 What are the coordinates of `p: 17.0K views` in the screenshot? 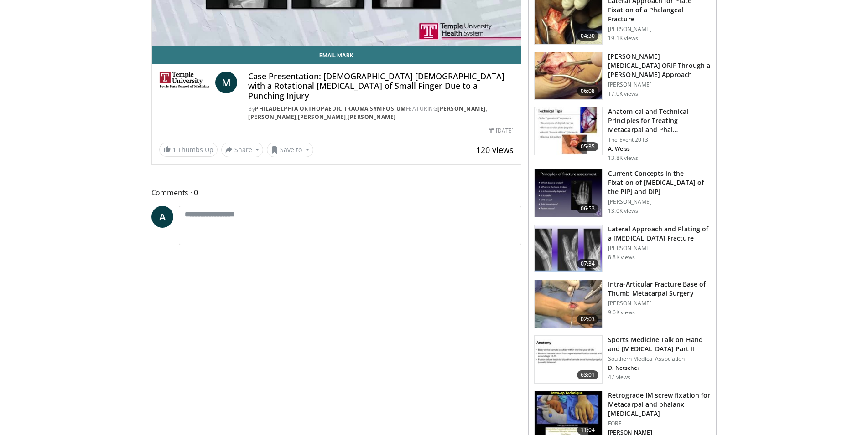 It's located at (623, 94).